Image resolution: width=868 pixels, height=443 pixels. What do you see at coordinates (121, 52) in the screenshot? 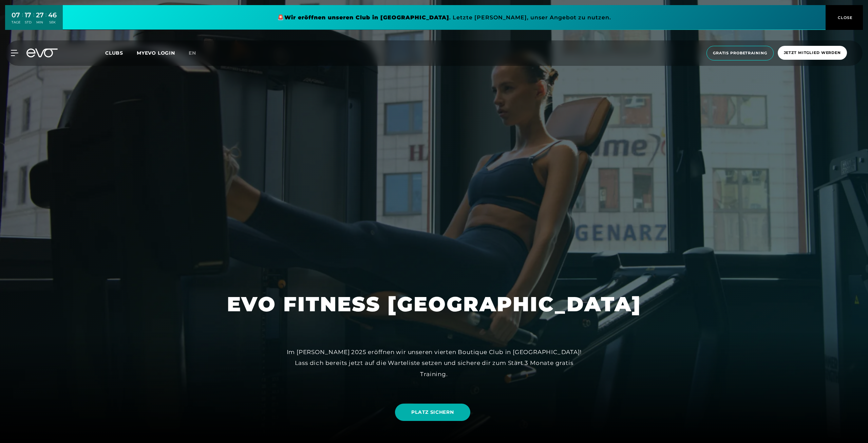
I see `a: Clubs` at bounding box center [121, 52].